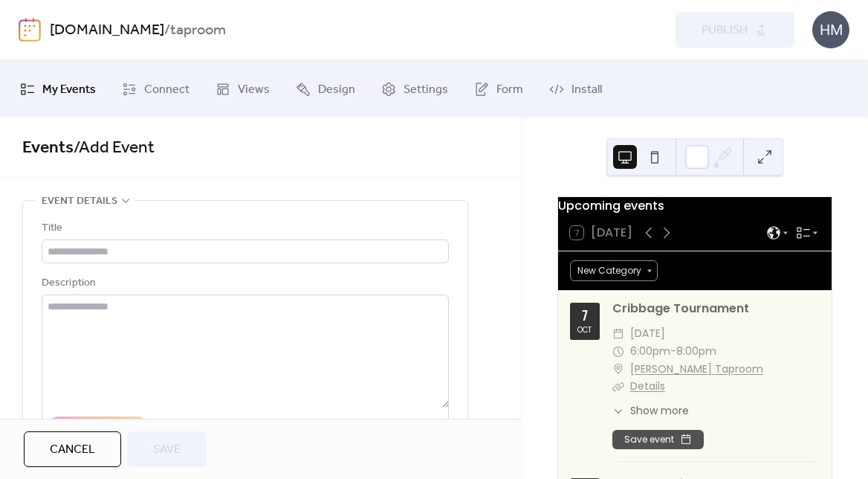 Image resolution: width=868 pixels, height=479 pixels. What do you see at coordinates (680, 308) in the screenshot?
I see `a: Cribbage Tournament` at bounding box center [680, 308].